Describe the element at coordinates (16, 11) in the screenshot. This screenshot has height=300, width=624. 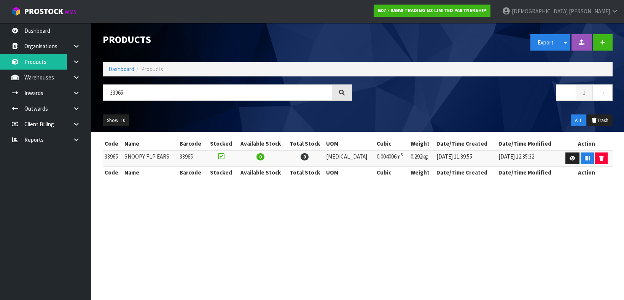
I see `img: cube-alt.png` at that location.